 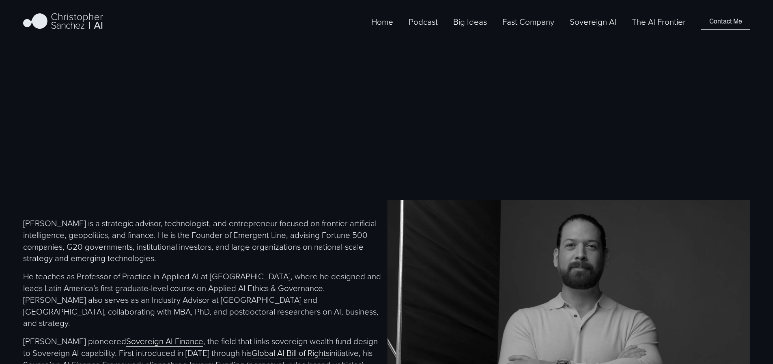 I want to click on a: The AI Frontier, so click(x=658, y=21).